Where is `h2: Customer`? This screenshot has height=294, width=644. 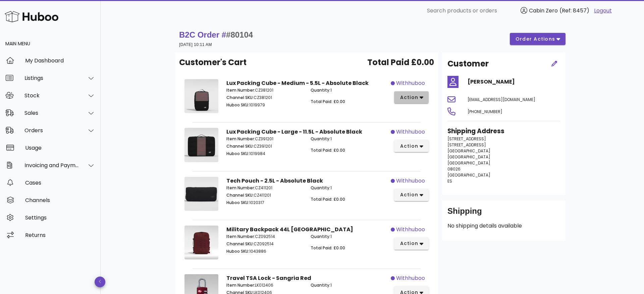
h2: Customer is located at coordinates (468, 64).